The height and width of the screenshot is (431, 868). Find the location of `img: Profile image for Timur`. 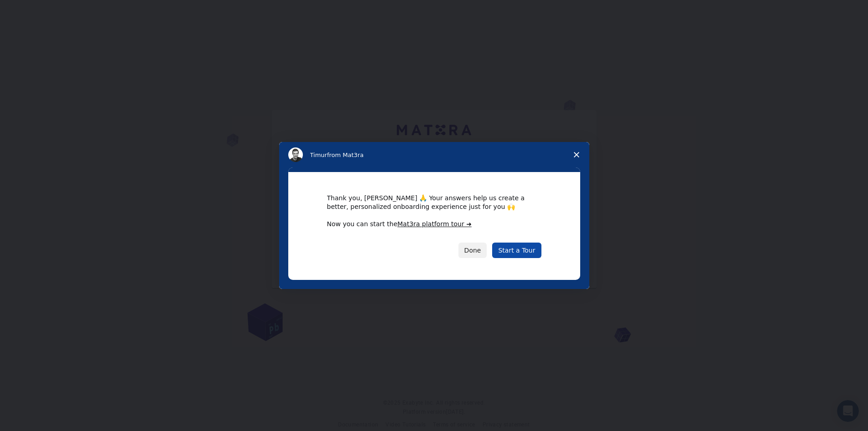

img: Profile image for Timur is located at coordinates (295, 155).